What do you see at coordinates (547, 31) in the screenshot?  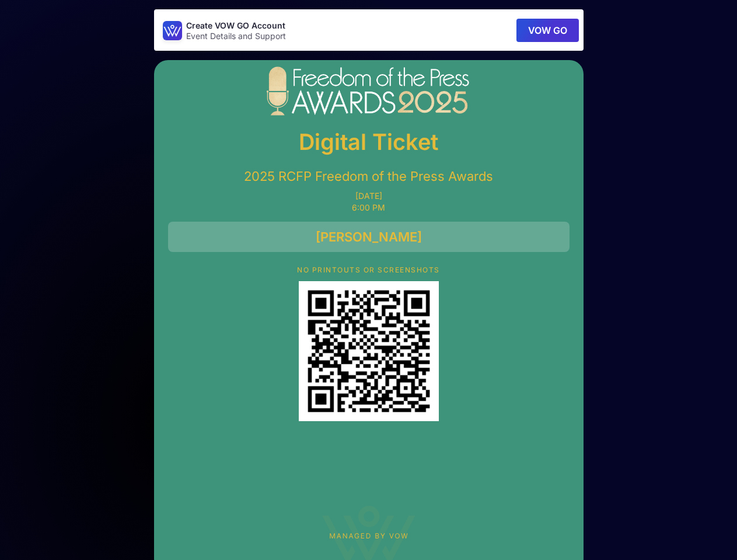 I see `button: VOW GO` at bounding box center [547, 31].